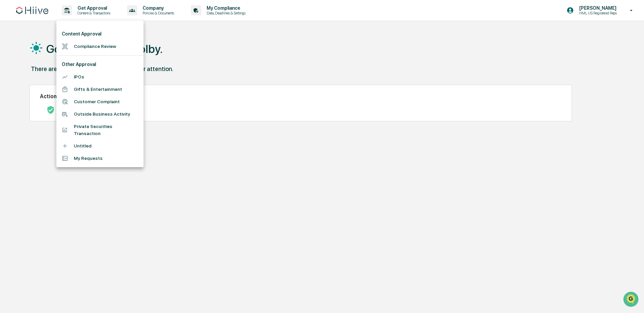  I want to click on li: Private Securities Transaction, so click(100, 130).